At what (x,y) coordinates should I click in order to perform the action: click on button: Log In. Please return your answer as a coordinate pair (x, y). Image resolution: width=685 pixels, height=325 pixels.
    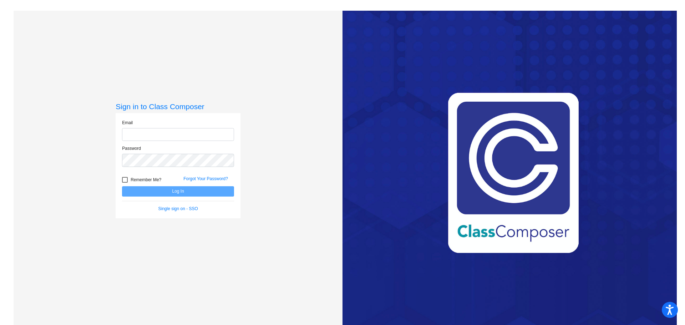
    Looking at the image, I should click on (178, 191).